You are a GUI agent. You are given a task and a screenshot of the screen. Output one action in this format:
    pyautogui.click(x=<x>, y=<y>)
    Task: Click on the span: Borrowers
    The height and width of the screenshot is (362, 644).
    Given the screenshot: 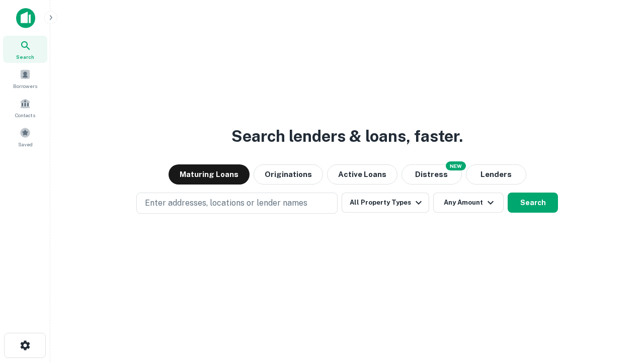 What is the action you would take?
    pyautogui.click(x=25, y=86)
    